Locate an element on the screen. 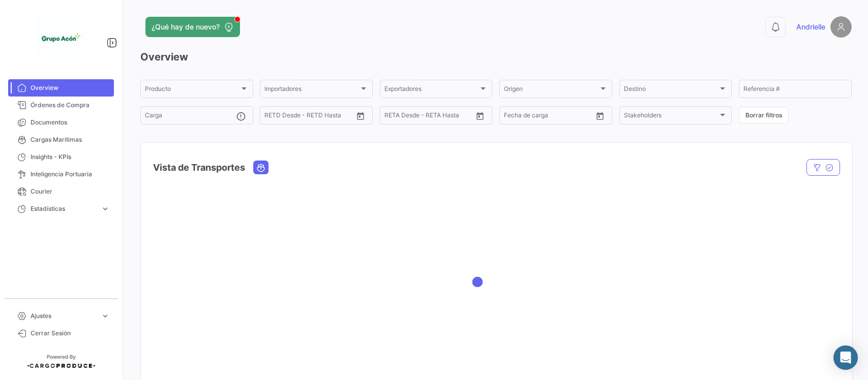  span: Overview is located at coordinates (70, 88).